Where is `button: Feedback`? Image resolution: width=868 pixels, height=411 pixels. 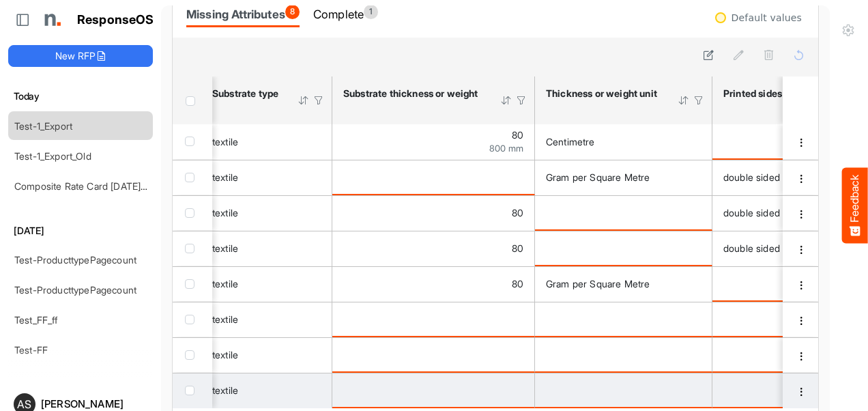 button: Feedback is located at coordinates (854, 206).